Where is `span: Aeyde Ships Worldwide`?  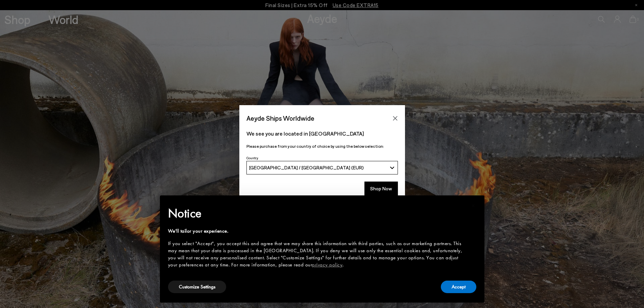
span: Aeyde Ships Worldwide is located at coordinates (280, 118).